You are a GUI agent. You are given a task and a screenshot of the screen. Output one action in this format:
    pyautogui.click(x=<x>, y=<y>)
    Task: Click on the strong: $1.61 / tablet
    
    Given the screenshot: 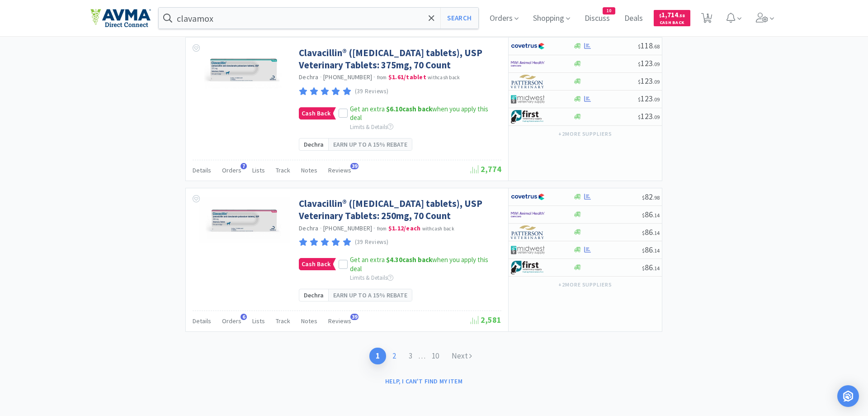 What is the action you would take?
    pyautogui.click(x=408, y=77)
    